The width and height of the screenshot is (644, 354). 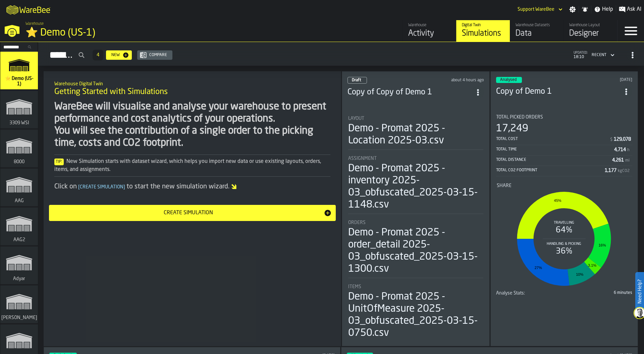 What do you see at coordinates (430, 34) in the screenshot?
I see `div: Activity` at bounding box center [430, 34].